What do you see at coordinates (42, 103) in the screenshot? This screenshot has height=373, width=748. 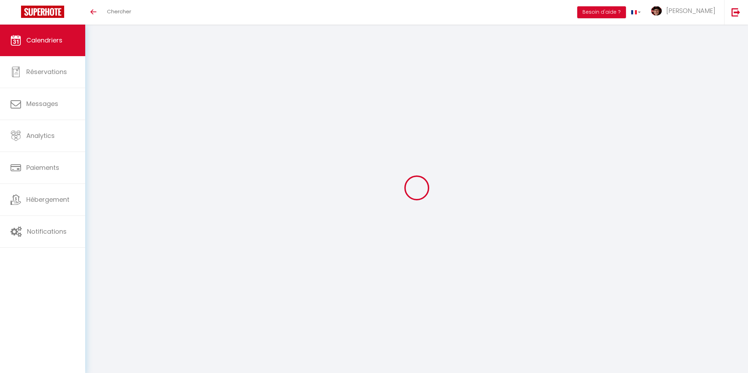 I see `span: Messages` at bounding box center [42, 103].